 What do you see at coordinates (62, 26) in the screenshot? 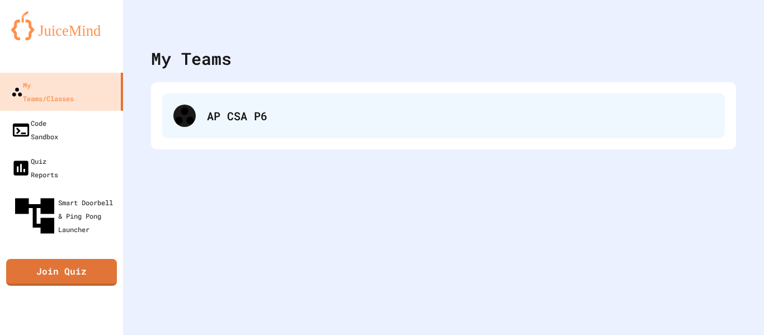
I see `img: logo-orange.svg` at bounding box center [62, 26].